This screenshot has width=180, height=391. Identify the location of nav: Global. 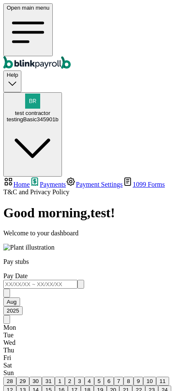
(90, 37).